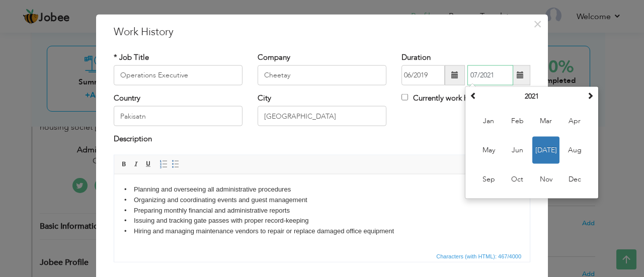  Describe the element at coordinates (416, 57) in the screenshot. I see `label: Duration` at that location.